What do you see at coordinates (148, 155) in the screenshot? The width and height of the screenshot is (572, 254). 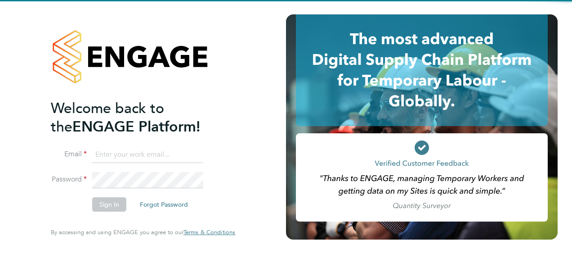 I see `input: Enter your work email...` at bounding box center [148, 155].